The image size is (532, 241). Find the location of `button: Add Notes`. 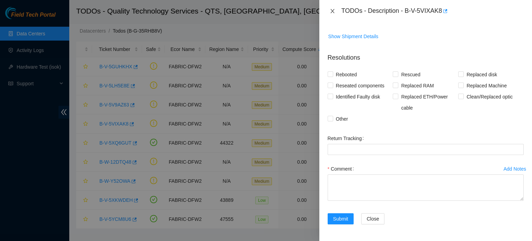

button: Add Notes is located at coordinates (515, 169).